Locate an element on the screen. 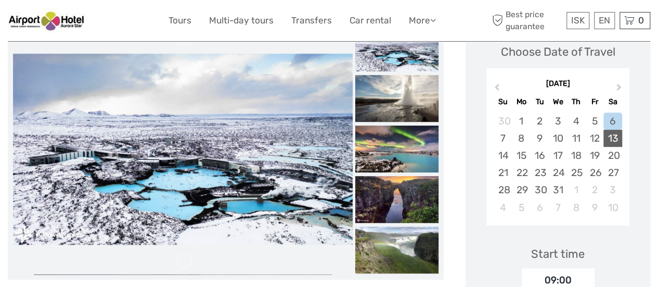  a: Car rental is located at coordinates (371, 20).